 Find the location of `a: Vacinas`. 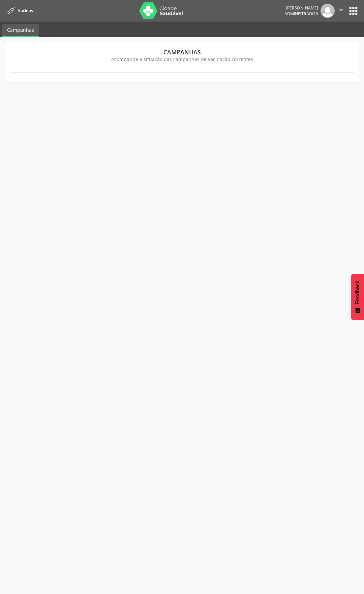

a: Vacinas is located at coordinates (19, 10).